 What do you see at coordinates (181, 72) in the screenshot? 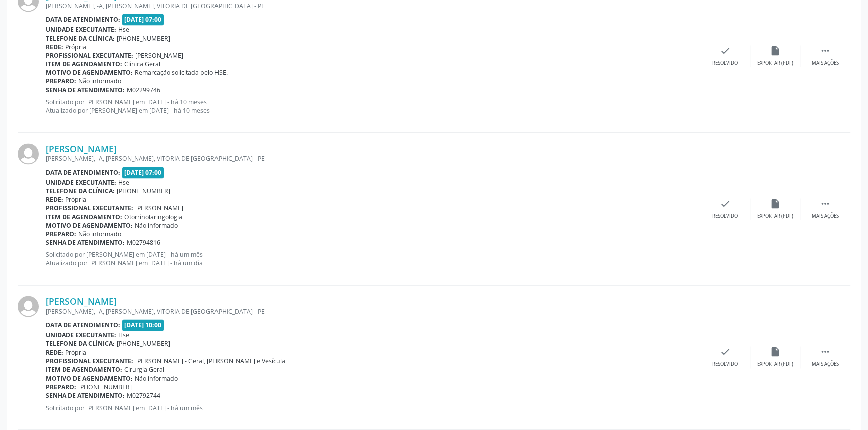
I see `span: Remarcação solicitada pelo HSE.` at bounding box center [181, 72].